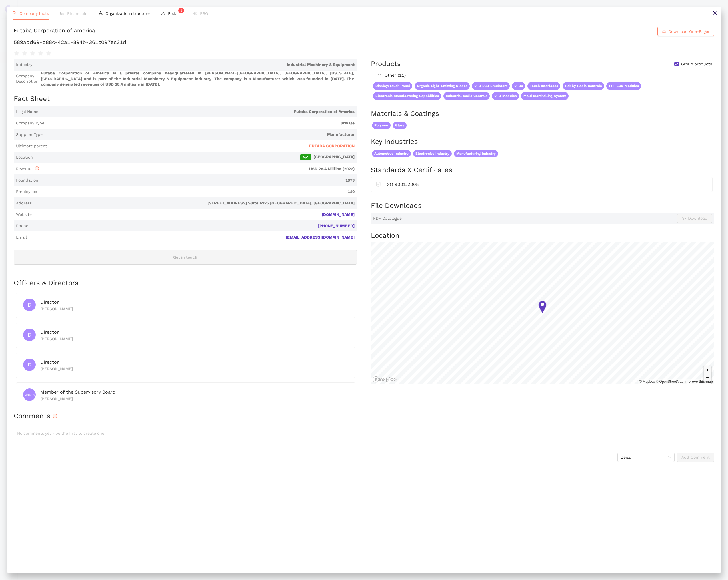  I want to click on button: close, so click(714, 13).